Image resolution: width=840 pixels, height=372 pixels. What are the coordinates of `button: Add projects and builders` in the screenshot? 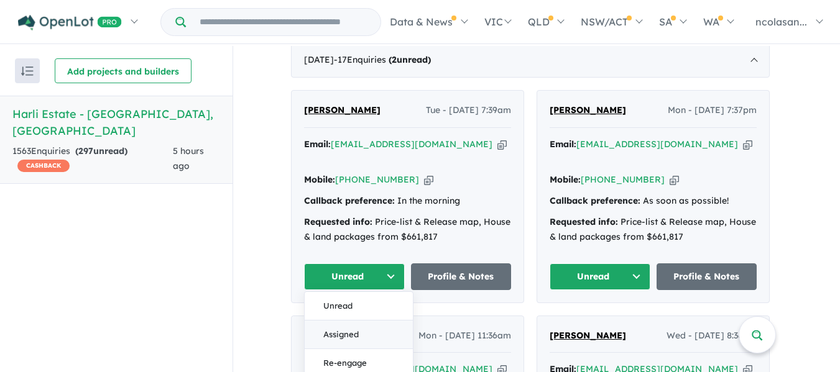 It's located at (123, 71).